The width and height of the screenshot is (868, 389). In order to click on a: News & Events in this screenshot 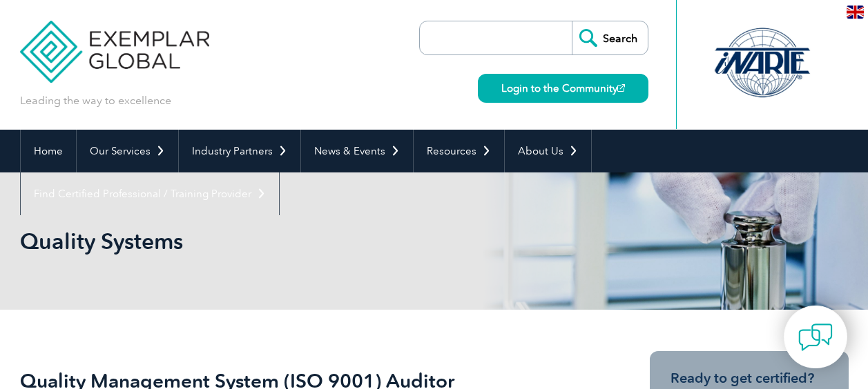, I will do `click(357, 151)`.